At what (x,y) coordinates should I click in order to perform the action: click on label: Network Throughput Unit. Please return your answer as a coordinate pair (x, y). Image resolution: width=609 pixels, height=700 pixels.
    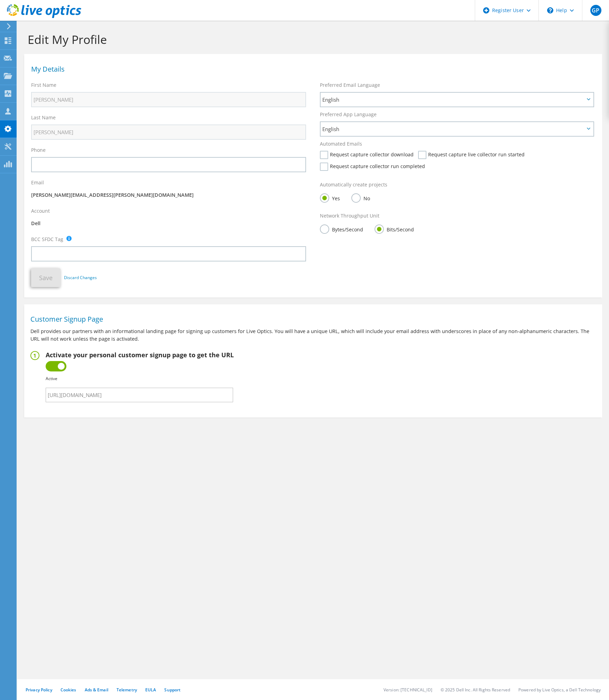
    Looking at the image, I should click on (350, 215).